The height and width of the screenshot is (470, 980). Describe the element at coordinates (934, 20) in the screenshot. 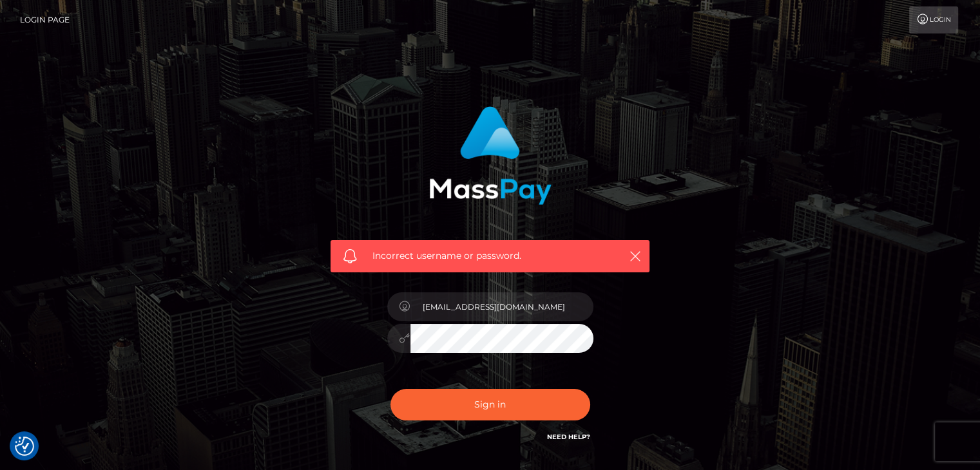

I see `a: Login` at that location.